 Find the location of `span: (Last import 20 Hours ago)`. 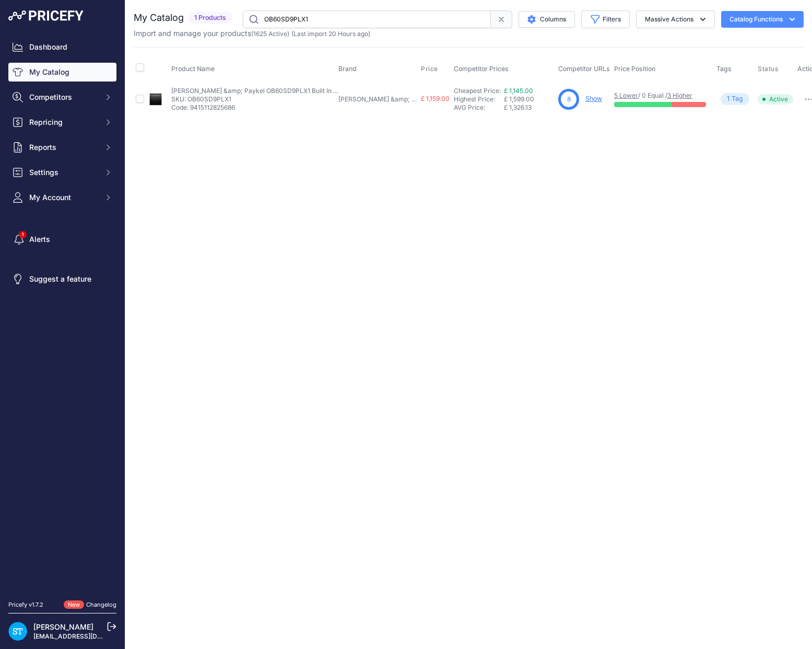

span: (Last import 20 Hours ago) is located at coordinates (331, 34).